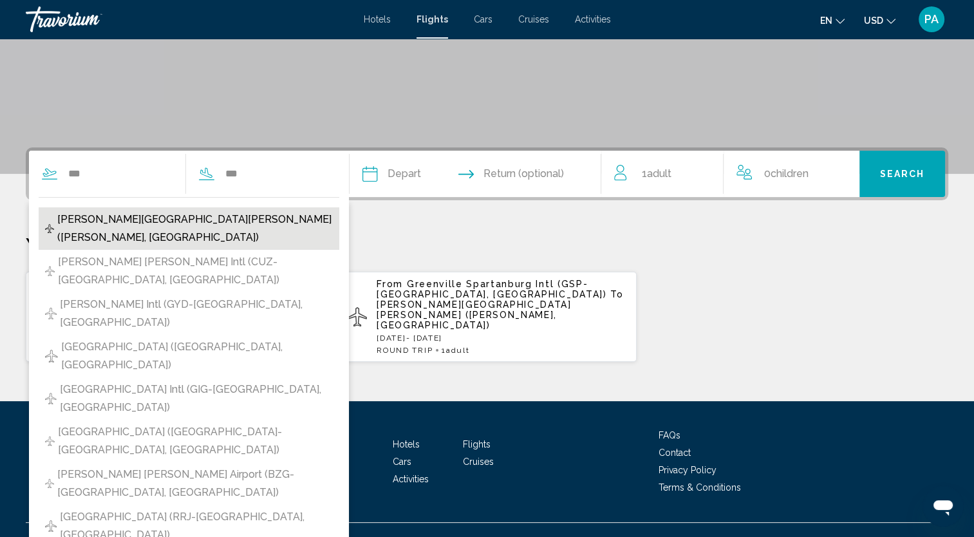  What do you see at coordinates (902, 175) in the screenshot?
I see `span: Search` at bounding box center [902, 175].